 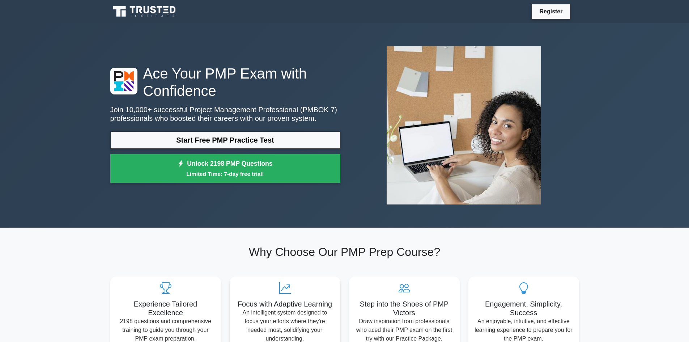 What do you see at coordinates (166, 308) in the screenshot?
I see `h5: Experience Tailored Excellence` at bounding box center [166, 308].